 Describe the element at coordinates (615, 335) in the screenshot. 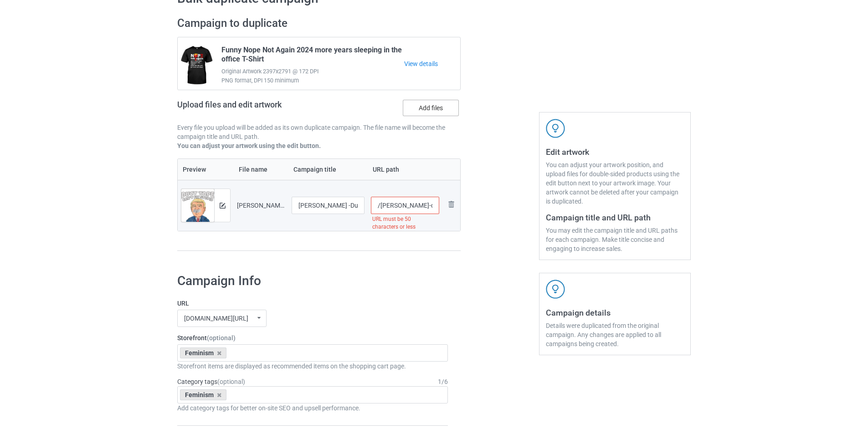

I see `div: Details were duplicated from the original campaign. Any changes are applied to all campaigns bein...` at that location.